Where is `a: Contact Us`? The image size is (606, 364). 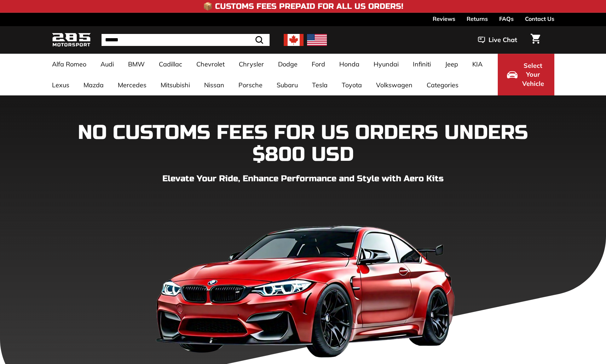 a: Contact Us is located at coordinates (539, 19).